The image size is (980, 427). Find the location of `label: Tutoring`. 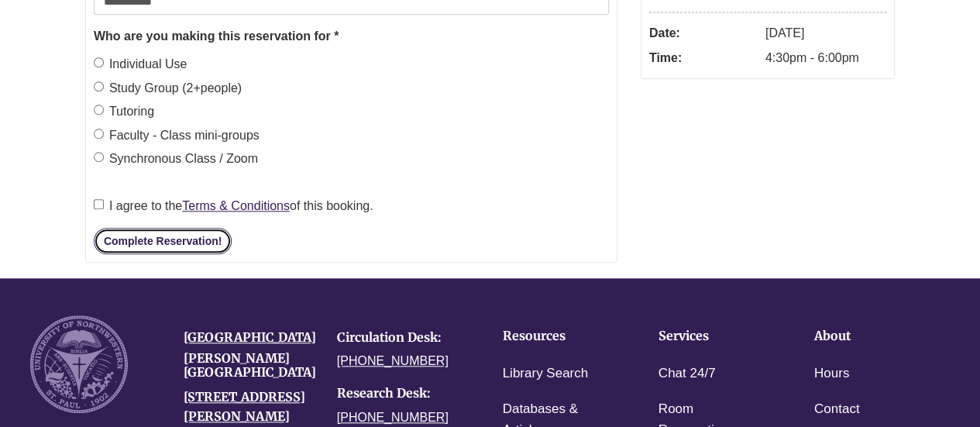

label: Tutoring is located at coordinates (124, 111).